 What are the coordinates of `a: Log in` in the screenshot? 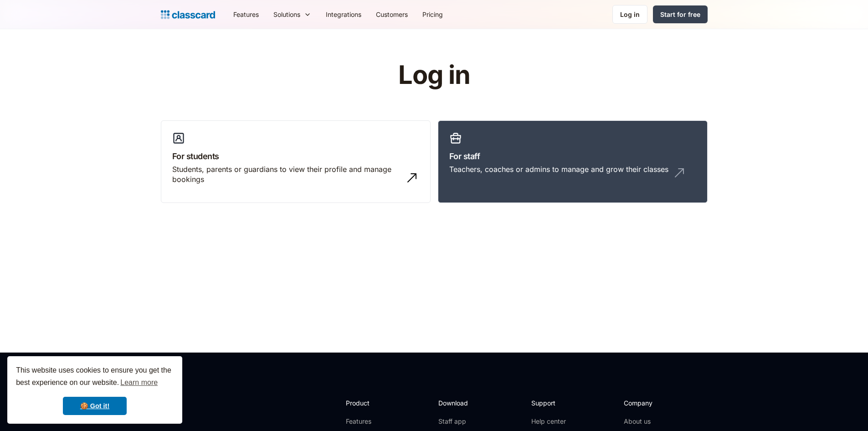 It's located at (630, 14).